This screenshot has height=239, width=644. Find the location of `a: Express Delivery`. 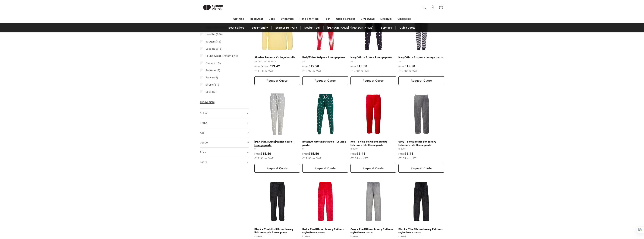

a: Express Delivery is located at coordinates (286, 28).